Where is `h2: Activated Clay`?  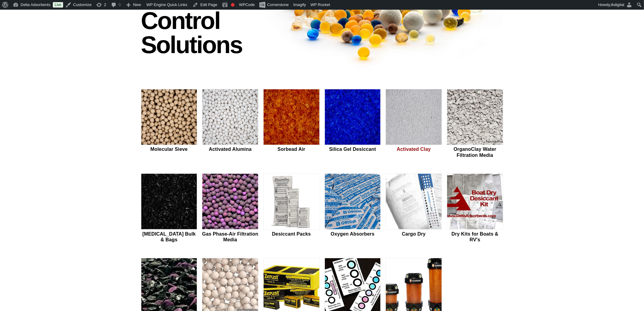 h2: Activated Clay is located at coordinates (414, 149).